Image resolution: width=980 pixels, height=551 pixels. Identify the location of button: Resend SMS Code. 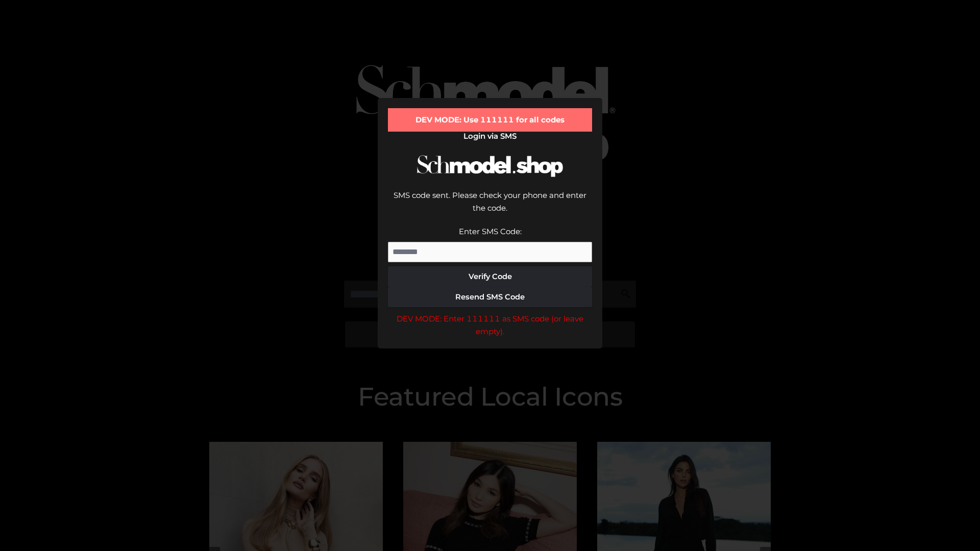
(490, 297).